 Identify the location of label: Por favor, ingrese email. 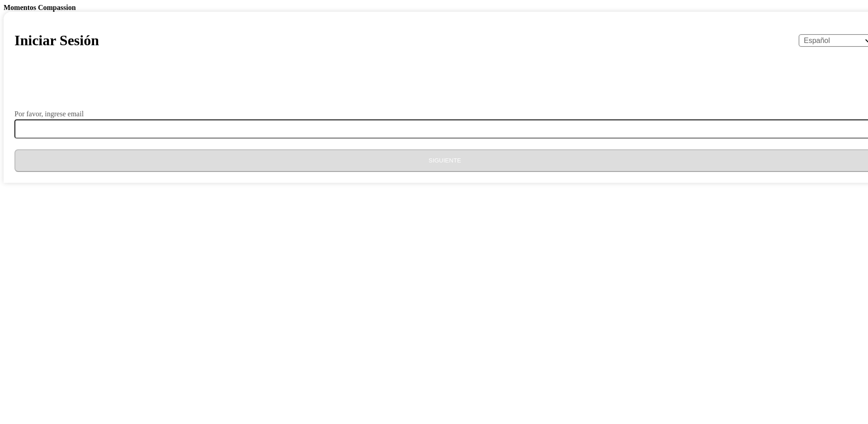
(49, 114).